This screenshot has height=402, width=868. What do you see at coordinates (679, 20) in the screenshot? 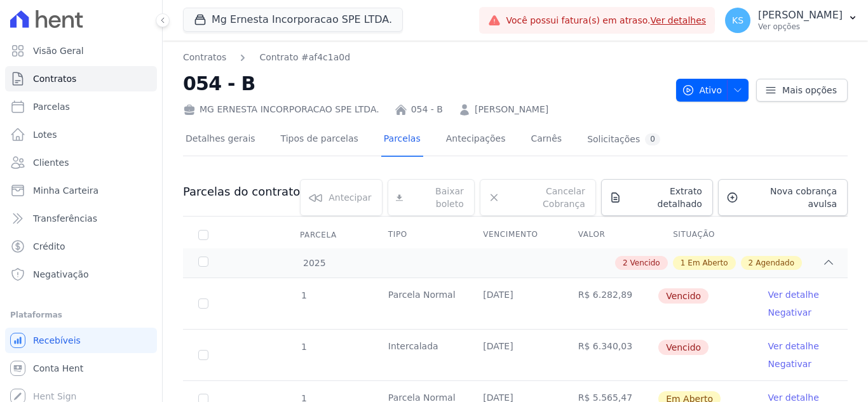
I see `a: Ver detalhes` at bounding box center [679, 20].